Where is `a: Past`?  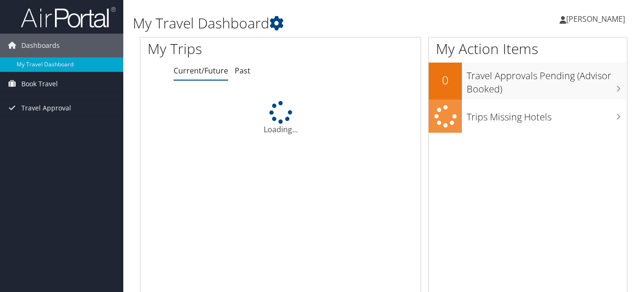
a: Past is located at coordinates (242, 71).